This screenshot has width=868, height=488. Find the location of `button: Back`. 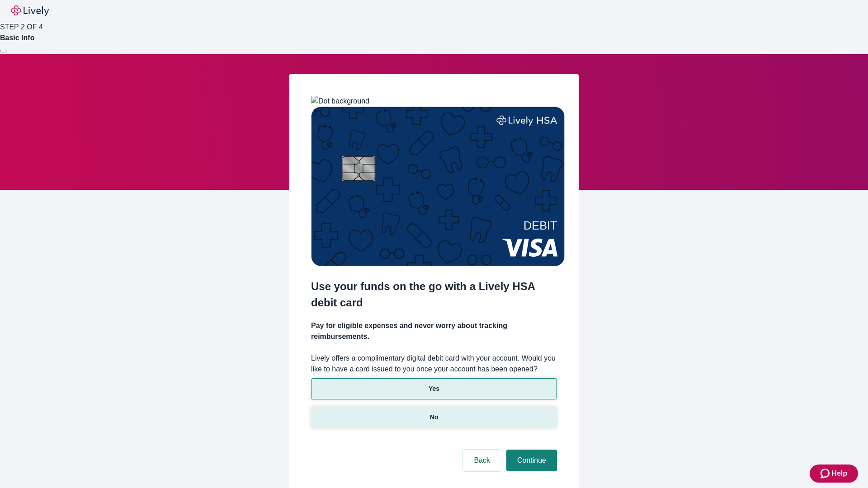

button: Back is located at coordinates (482, 461).